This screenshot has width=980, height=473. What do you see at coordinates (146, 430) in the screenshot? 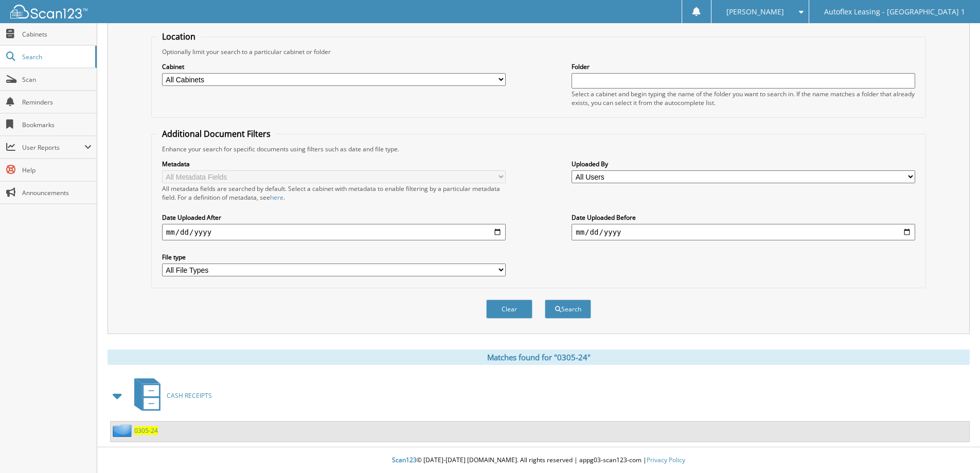
I see `a: 0305-24` at bounding box center [146, 430].